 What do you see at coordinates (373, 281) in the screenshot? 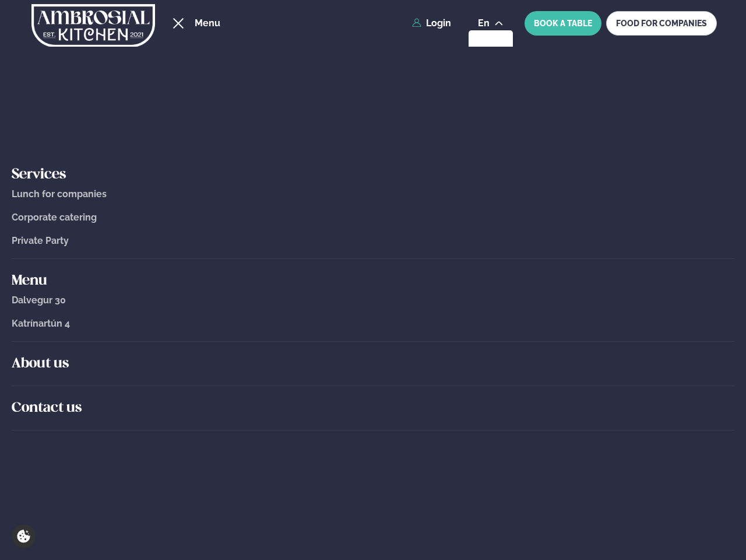
I see `h5: Menu` at bounding box center [373, 281].